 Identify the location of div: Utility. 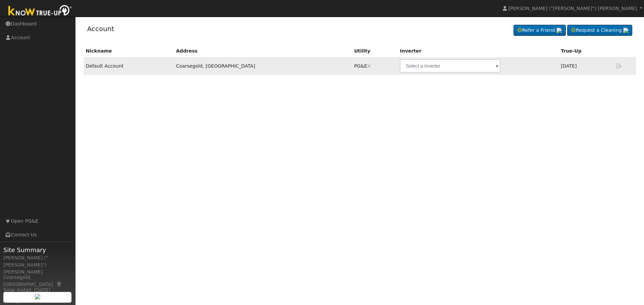
(374, 51).